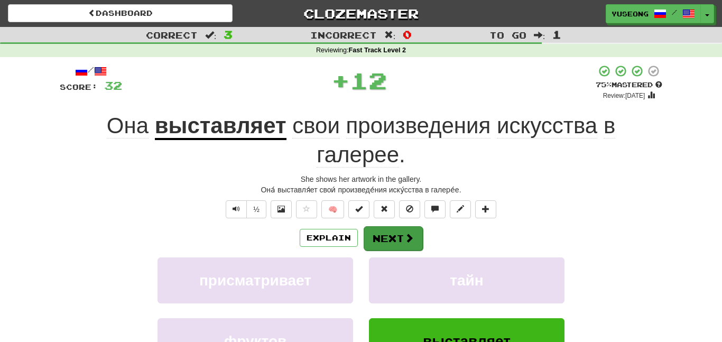  Describe the element at coordinates (329, 238) in the screenshot. I see `button: Explain` at that location.